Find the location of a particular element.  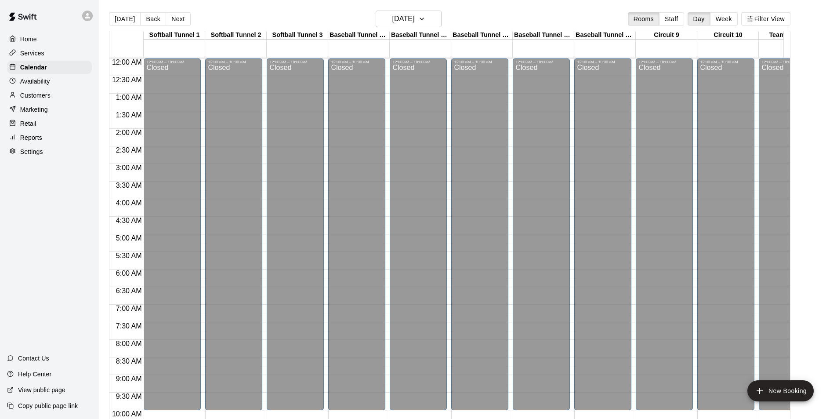

button: Staff is located at coordinates (671, 19).